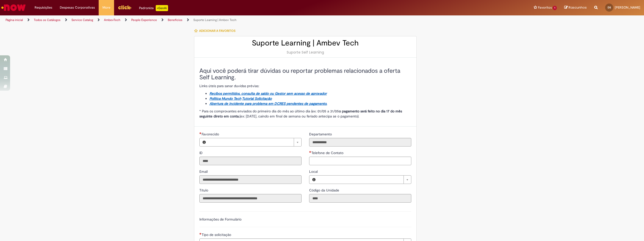 This screenshot has height=241, width=644. Describe the element at coordinates (555, 8) in the screenshot. I see `span: 1` at that location.